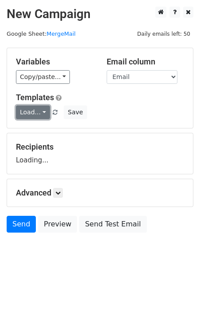 This screenshot has height=316, width=200. What do you see at coordinates (61, 34) in the screenshot?
I see `a: MergeMail` at bounding box center [61, 34].